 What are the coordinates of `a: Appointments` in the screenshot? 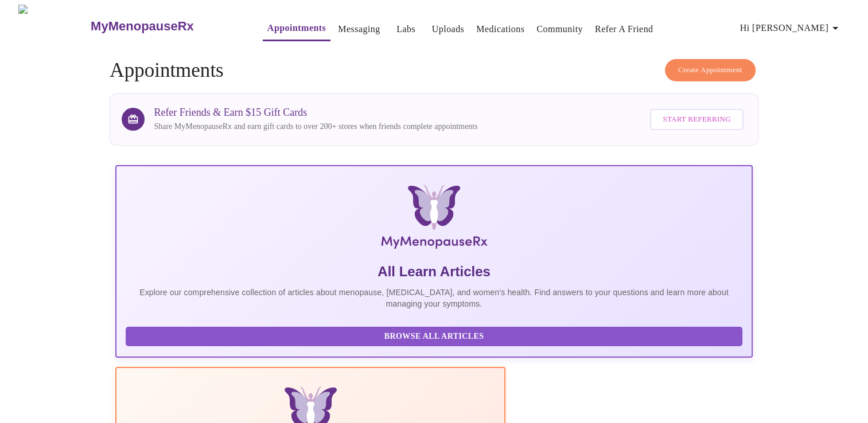 It's located at (297, 28).